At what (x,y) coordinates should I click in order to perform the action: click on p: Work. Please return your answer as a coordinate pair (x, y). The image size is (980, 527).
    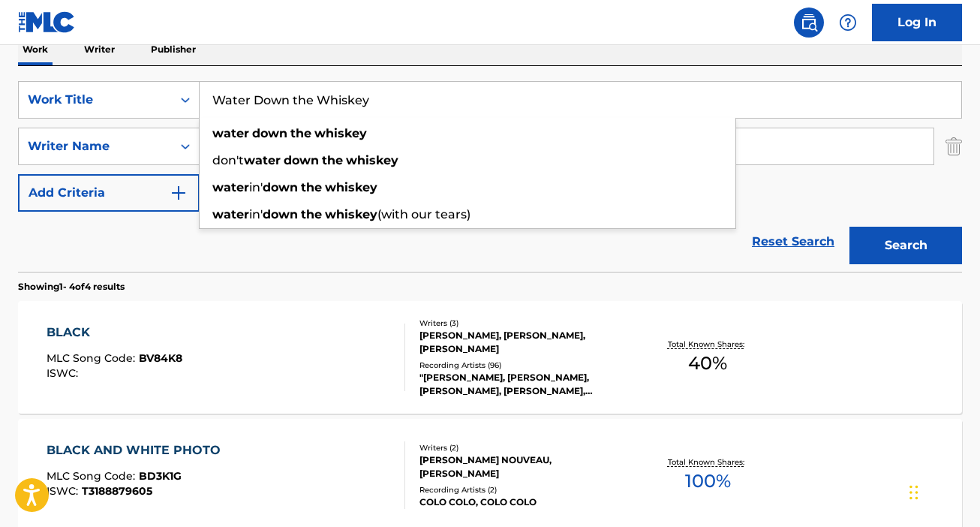
    Looking at the image, I should click on (35, 50).